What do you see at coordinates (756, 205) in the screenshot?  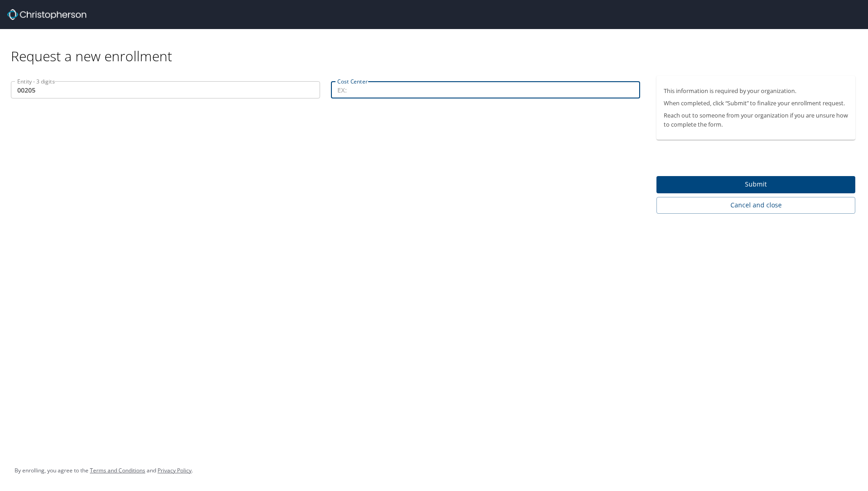 I see `span: Cancel and close` at bounding box center [756, 205].